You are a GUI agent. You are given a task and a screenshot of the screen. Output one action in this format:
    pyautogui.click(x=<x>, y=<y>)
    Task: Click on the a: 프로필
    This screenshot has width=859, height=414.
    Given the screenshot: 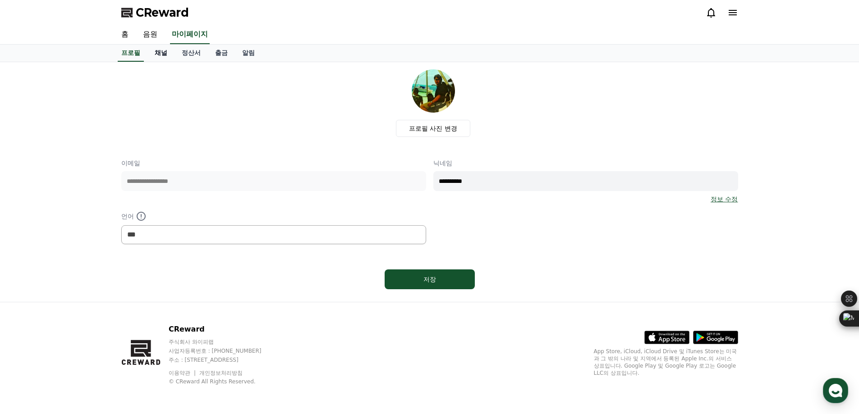 What is the action you would take?
    pyautogui.click(x=131, y=53)
    